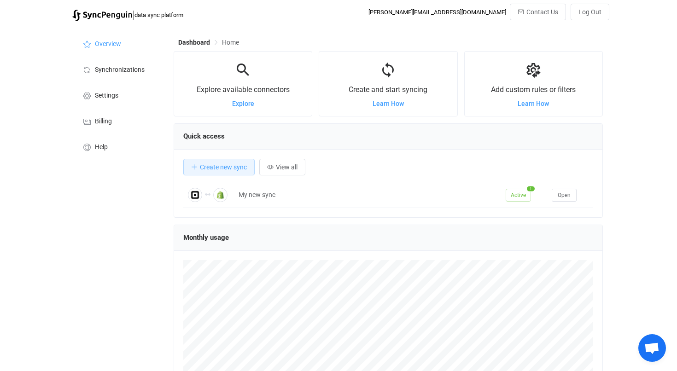  Describe the element at coordinates (230, 42) in the screenshot. I see `span: Home` at that location.